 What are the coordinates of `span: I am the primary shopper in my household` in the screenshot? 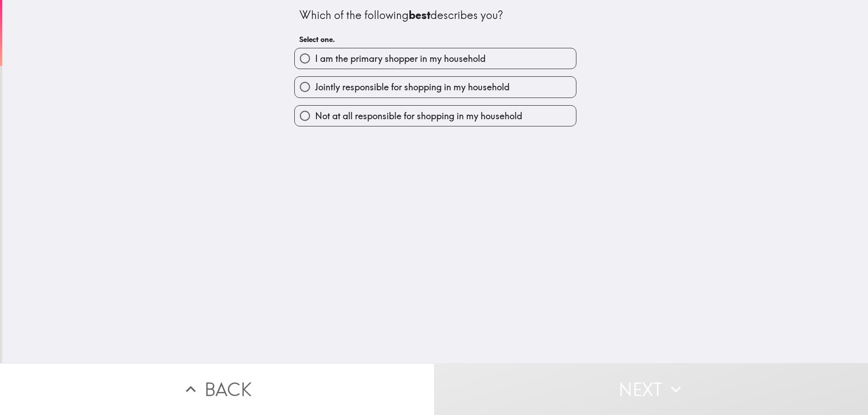 It's located at (400, 59).